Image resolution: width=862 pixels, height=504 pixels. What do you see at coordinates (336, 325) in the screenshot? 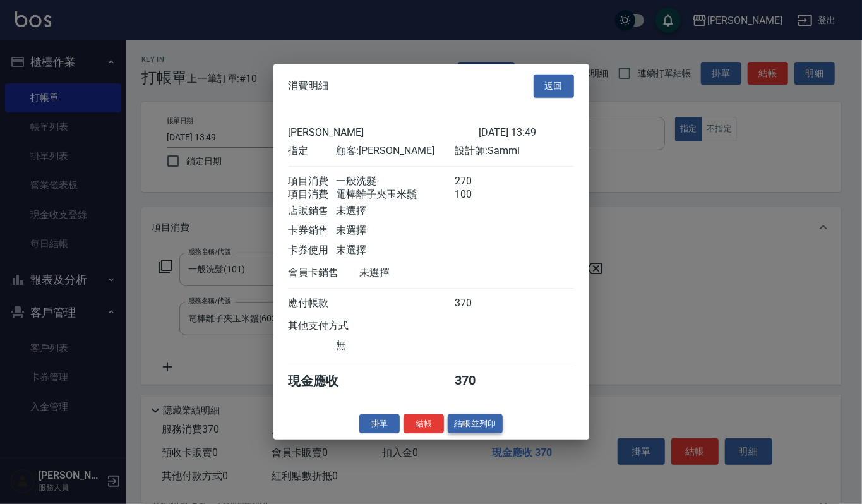
I see `div: 其他支付方式` at bounding box center [336, 325].